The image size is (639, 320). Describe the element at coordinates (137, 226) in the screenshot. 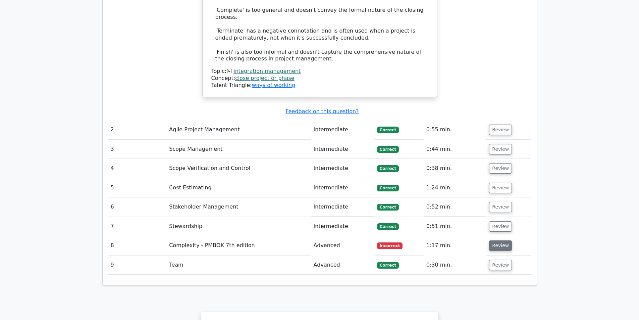

I see `td: 7` at that location.